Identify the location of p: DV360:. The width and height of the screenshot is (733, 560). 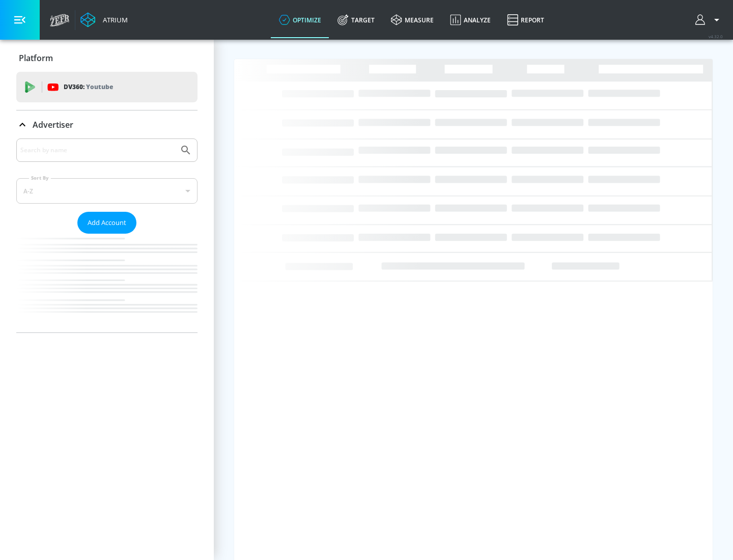
(88, 87).